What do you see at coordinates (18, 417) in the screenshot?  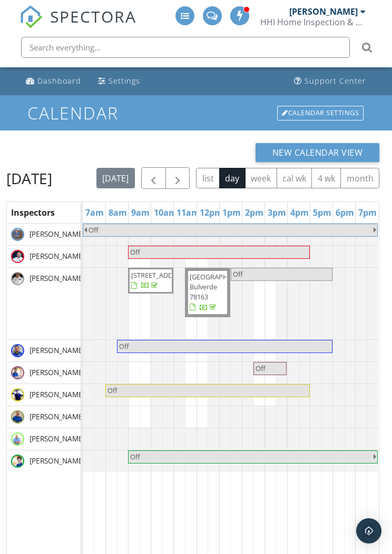 I see `img: 20220425_103223.jpg` at bounding box center [18, 417].